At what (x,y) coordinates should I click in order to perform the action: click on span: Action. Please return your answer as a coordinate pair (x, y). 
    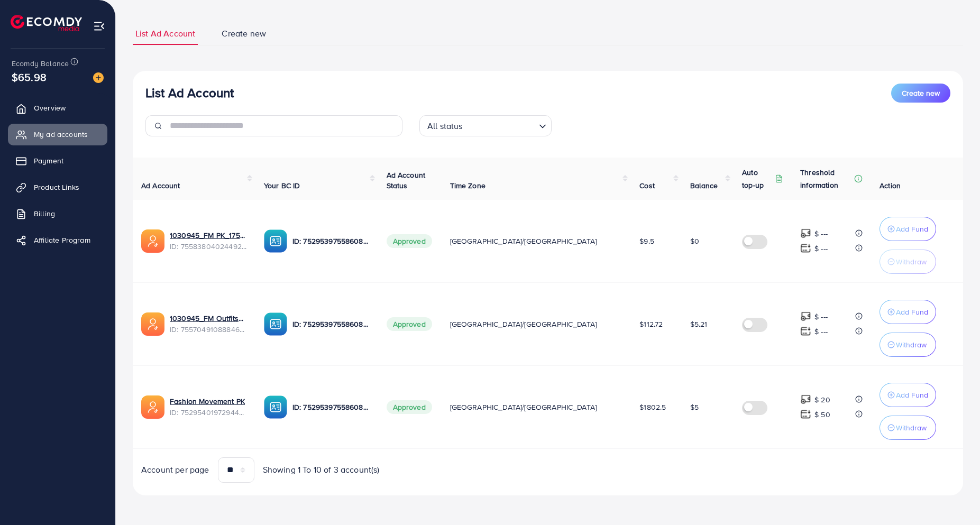
    Looking at the image, I should click on (890, 186).